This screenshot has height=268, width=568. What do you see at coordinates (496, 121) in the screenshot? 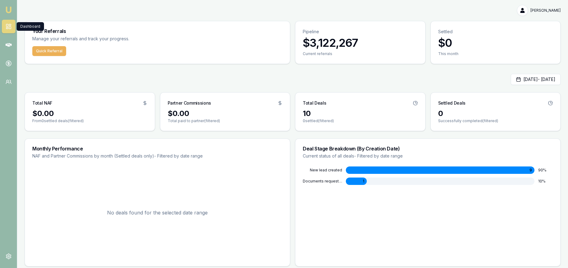
I see `p: Successfully completed (filtered)` at bounding box center [496, 121].